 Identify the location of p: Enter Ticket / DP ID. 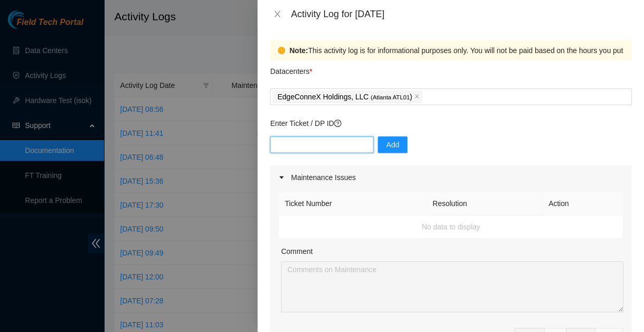
(451, 123).